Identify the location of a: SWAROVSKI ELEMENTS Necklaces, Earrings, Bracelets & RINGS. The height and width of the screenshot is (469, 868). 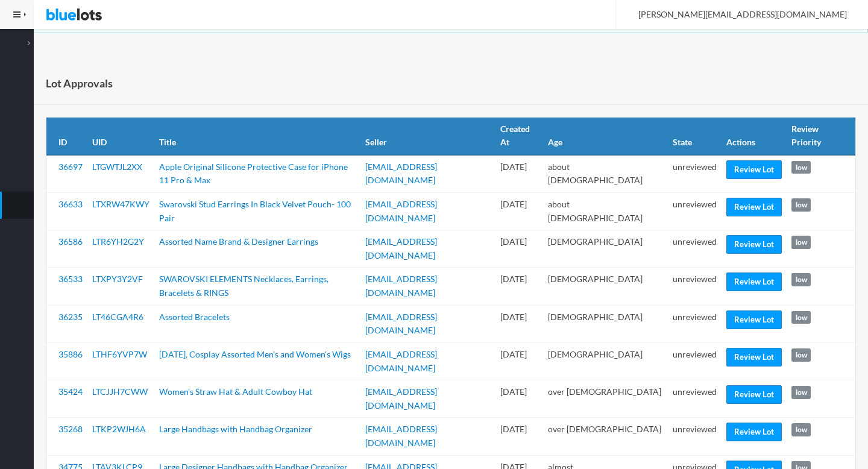
(244, 286).